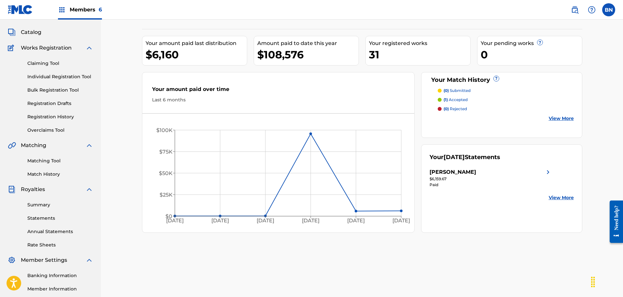 The height and width of the screenshot is (297, 623). Describe the element at coordinates (20, 9) in the screenshot. I see `img: MLC Logo` at that location.